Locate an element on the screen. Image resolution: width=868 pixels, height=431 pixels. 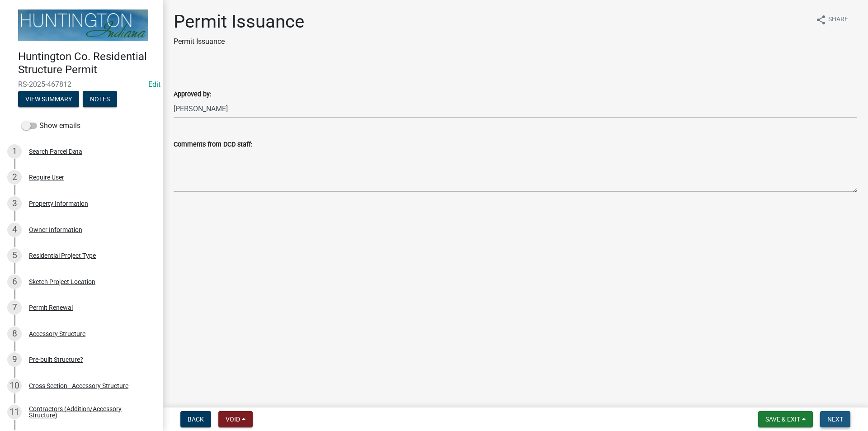
div: 4 is located at coordinates (14, 229).